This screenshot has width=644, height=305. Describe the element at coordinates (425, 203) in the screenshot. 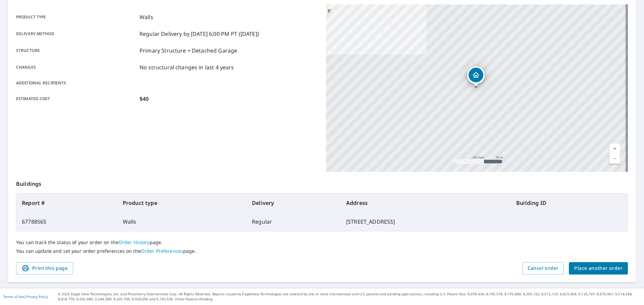

I see `th: Address` at that location.